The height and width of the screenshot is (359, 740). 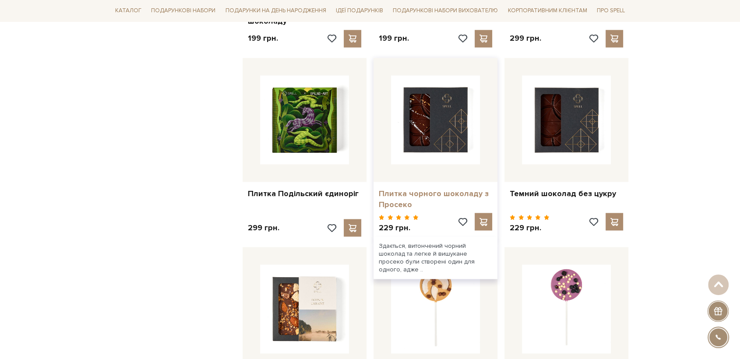 I want to click on a: Про Spell, so click(x=610, y=11).